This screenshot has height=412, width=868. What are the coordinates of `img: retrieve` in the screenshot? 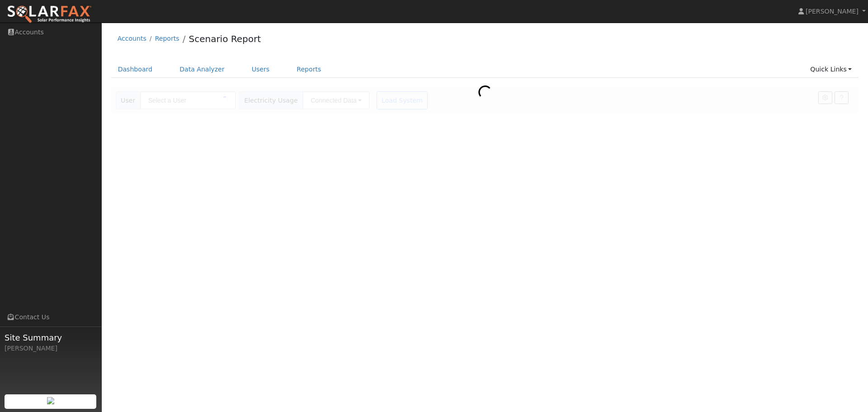 It's located at (51, 400).